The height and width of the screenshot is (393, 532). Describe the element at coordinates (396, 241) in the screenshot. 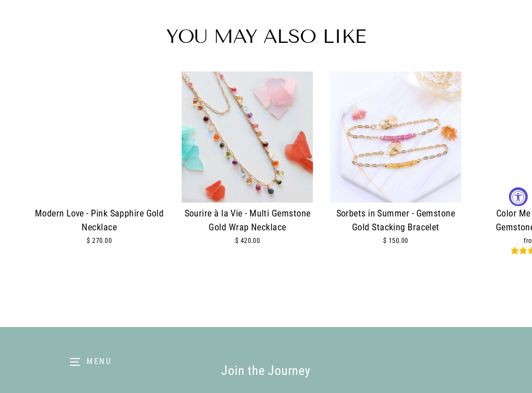

I see `span: $ 150.00` at that location.